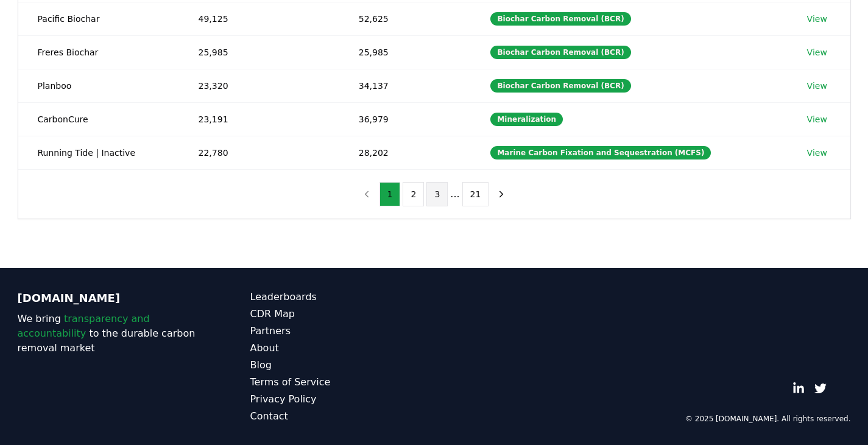 The image size is (868, 445). What do you see at coordinates (99, 119) in the screenshot?
I see `td: CarbonCure` at bounding box center [99, 119].